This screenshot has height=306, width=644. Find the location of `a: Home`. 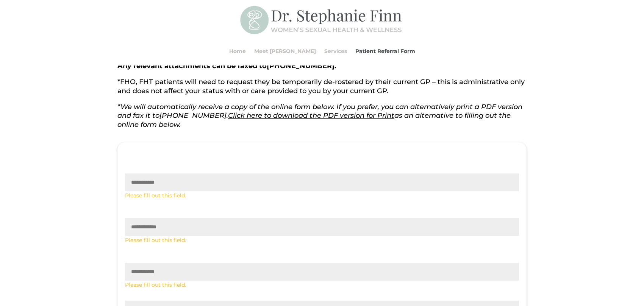

a: Home is located at coordinates (237, 51).